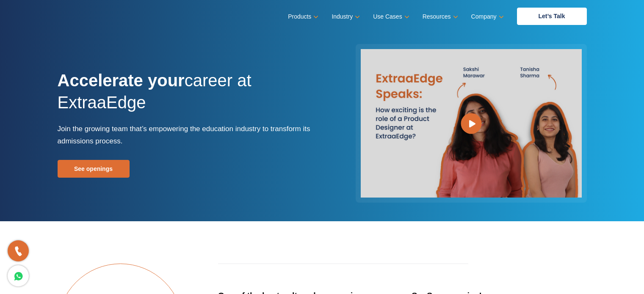 The image size is (644, 294). I want to click on a: Company, so click(487, 16).